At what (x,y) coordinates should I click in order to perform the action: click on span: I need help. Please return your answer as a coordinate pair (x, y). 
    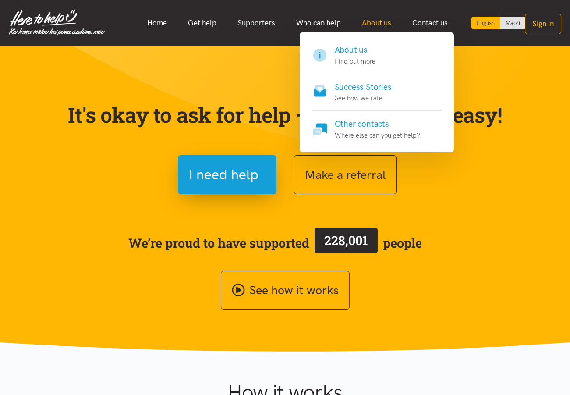
    Looking at the image, I should click on (223, 174).